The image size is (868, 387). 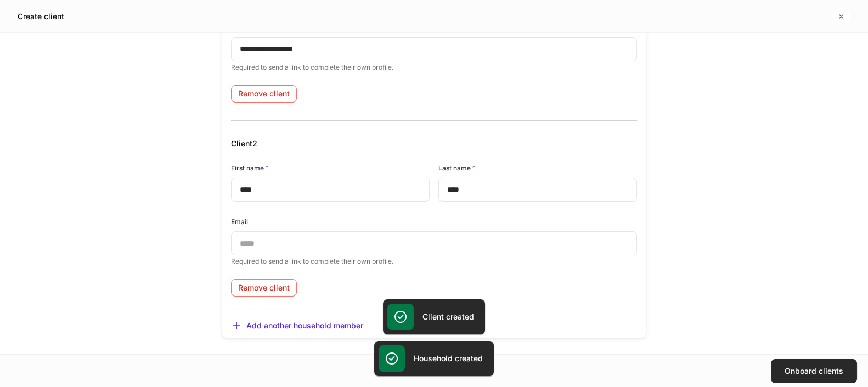 I want to click on div: Onboard clients, so click(x=814, y=371).